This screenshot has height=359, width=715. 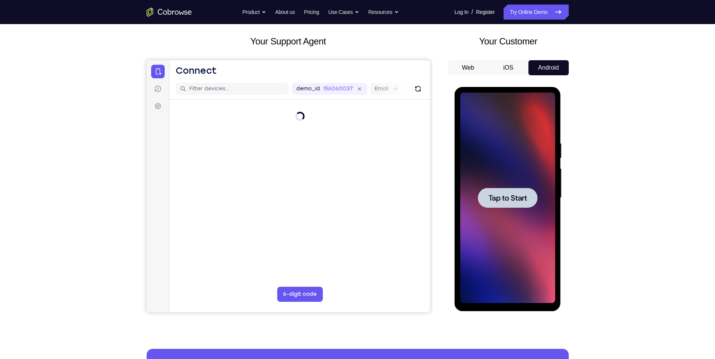 What do you see at coordinates (383, 12) in the screenshot?
I see `button: Resources` at bounding box center [383, 12].